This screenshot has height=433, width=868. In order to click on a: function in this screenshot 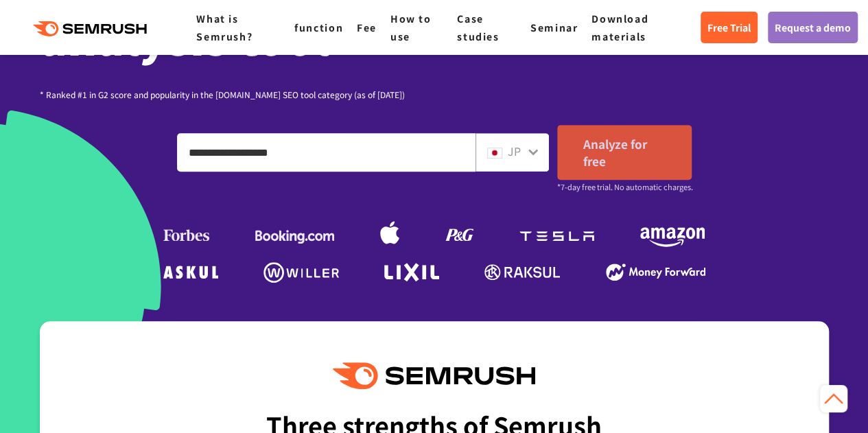, I will do `click(318, 27)`.